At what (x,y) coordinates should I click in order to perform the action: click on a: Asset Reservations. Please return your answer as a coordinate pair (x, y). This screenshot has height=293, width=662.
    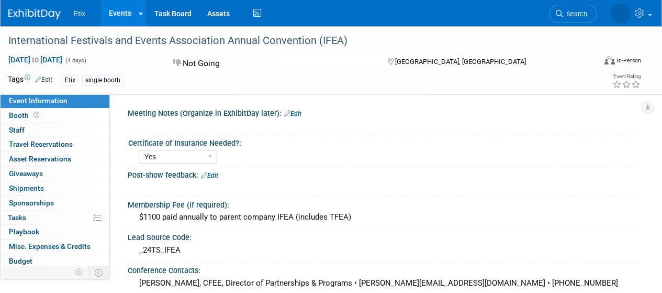
    Looking at the image, I should click on (55, 159).